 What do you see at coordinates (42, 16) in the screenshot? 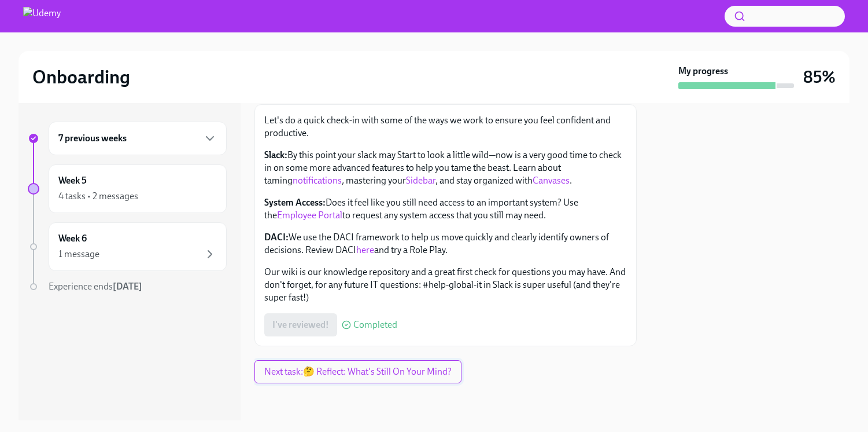
I see `img: Udemy` at bounding box center [42, 16].